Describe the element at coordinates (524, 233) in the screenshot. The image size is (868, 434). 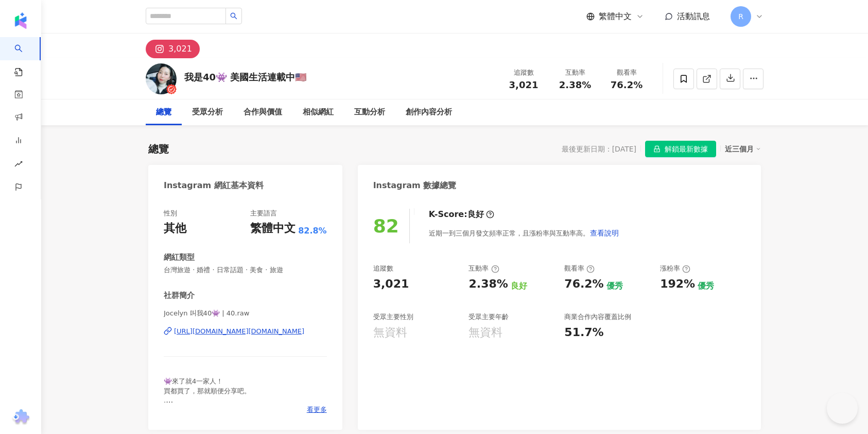
I see `div: 近期一到三個月發文頻率正常，且漲粉率與互動率高。` at that location.